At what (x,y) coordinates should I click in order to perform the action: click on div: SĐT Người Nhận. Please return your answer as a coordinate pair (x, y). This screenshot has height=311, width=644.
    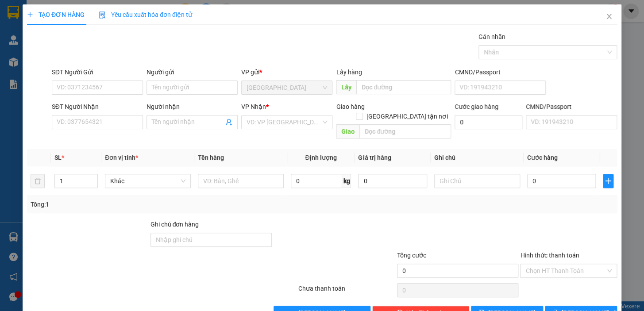
    Looking at the image, I should click on (97, 107).